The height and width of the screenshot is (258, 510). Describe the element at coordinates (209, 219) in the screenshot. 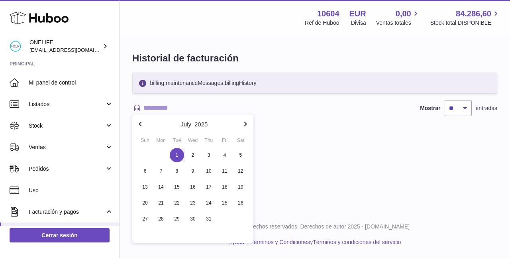

I see `span: 31` at that location.